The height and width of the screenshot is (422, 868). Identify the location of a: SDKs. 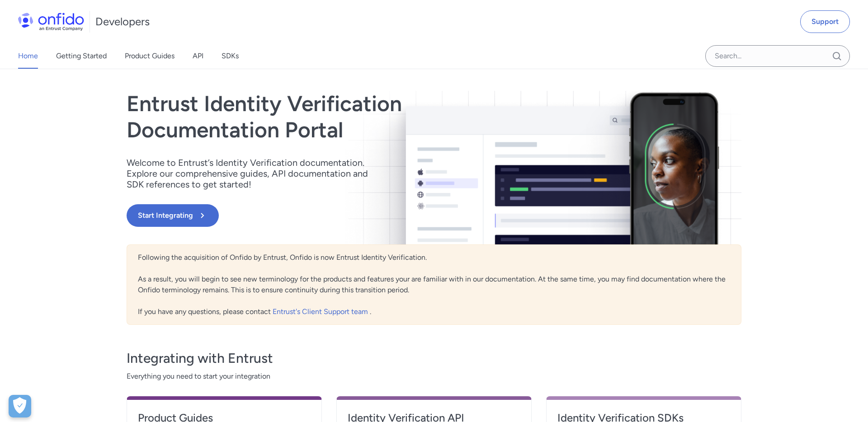
(230, 56).